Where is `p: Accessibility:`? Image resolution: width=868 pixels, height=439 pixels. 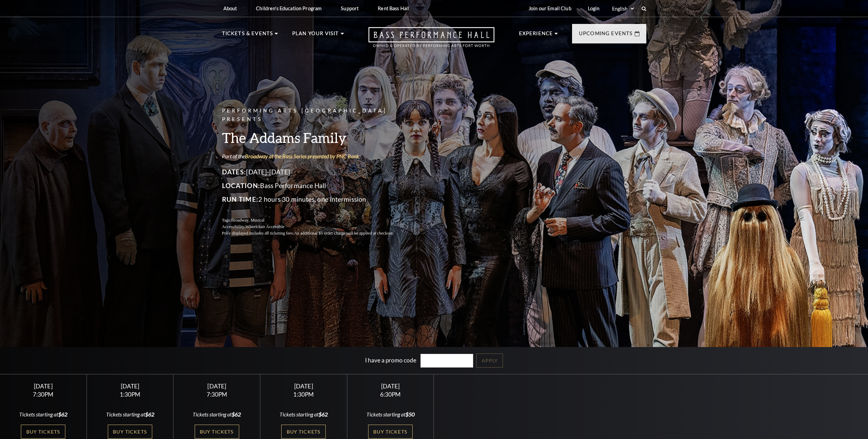
p: Accessibility: is located at coordinates (316, 227).